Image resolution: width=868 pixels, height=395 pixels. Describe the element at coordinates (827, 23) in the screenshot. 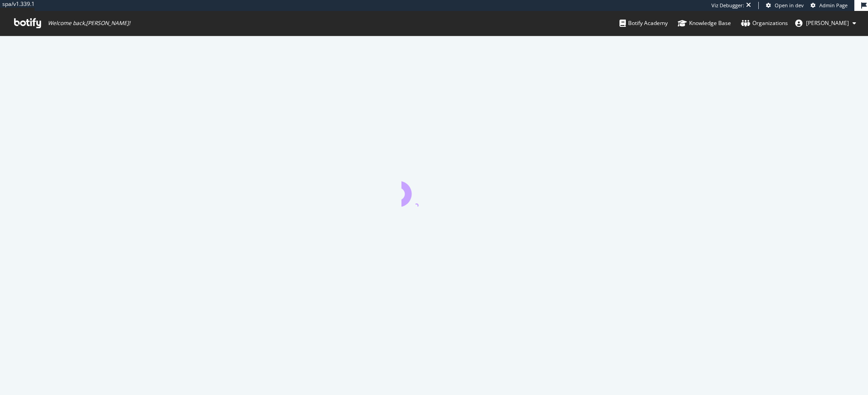

I see `span: Nathalie Geoffrin` at that location.